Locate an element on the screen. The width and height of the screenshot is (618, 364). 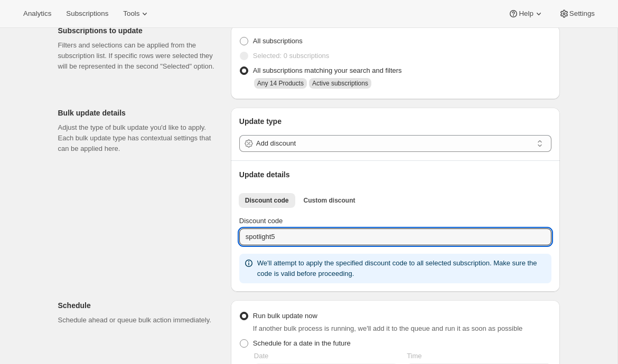
span: Active subscriptions is located at coordinates (340, 83).